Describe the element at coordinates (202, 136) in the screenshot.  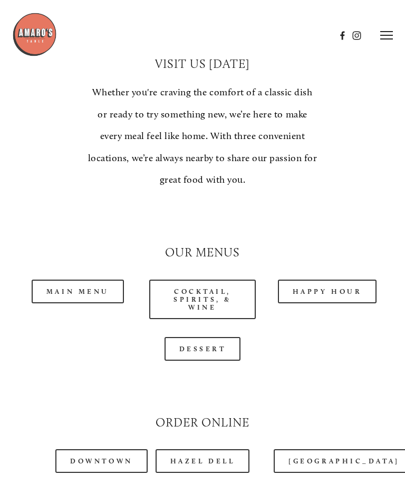
I see `p: Whether you're craving the comfort of a classic dish or ready to try something new, we’re here to...` at that location.